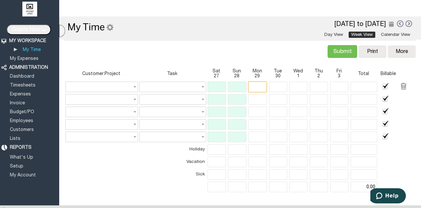 This screenshot has height=208, width=421. What do you see at coordinates (172, 74) in the screenshot?
I see `th: Task` at bounding box center [172, 74].